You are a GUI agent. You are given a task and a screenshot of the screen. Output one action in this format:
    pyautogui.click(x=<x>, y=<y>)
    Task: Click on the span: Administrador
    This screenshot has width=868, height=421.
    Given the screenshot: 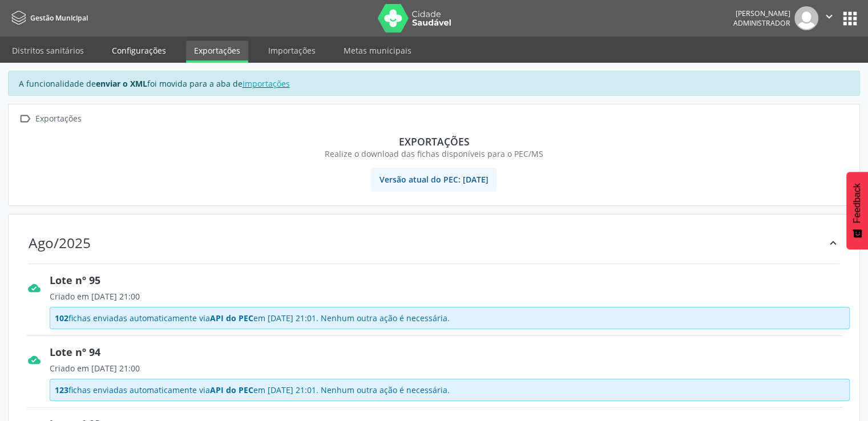 What is the action you would take?
    pyautogui.click(x=761, y=23)
    